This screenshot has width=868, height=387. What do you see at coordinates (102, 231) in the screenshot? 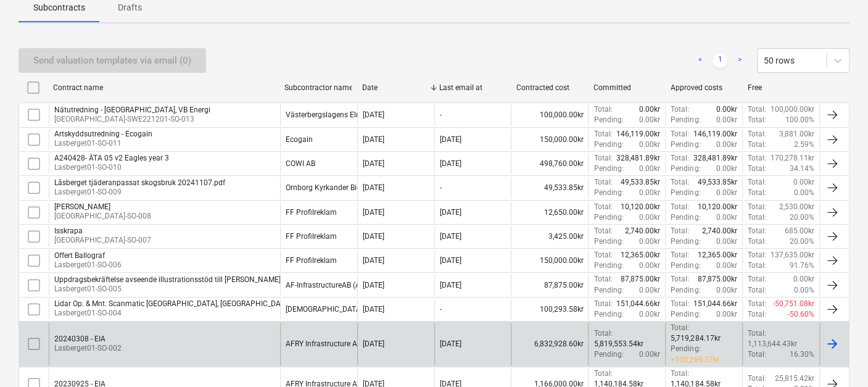
I see `div: Isskrapa` at bounding box center [102, 231].